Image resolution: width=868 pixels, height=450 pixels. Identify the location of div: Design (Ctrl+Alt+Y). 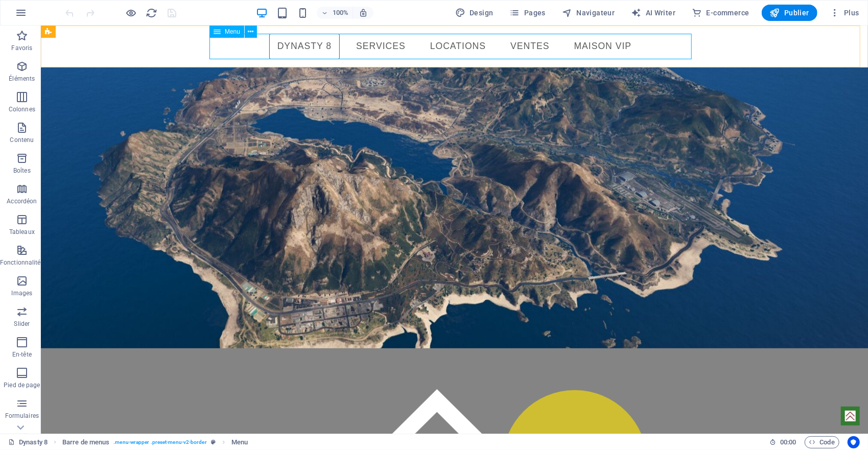
(474, 13).